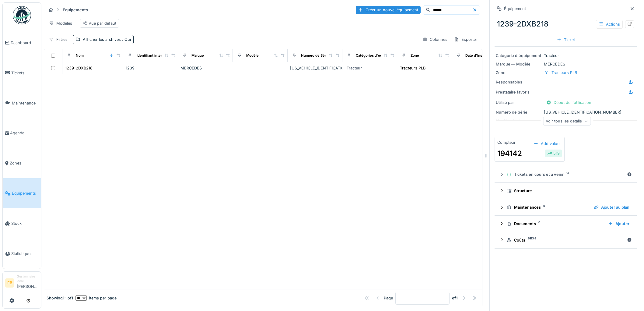 This screenshot has width=644, height=311. Describe the element at coordinates (566, 174) in the screenshot. I see `summary: Tickets en cours et à venir13` at that location.